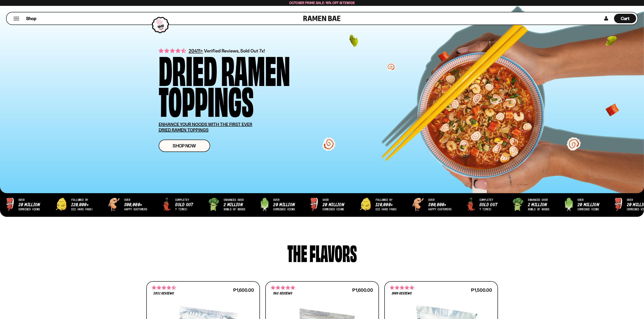 This screenshot has height=319, width=644. Describe the element at coordinates (164, 288) in the screenshot. I see `span: 4.68 stars` at that location.